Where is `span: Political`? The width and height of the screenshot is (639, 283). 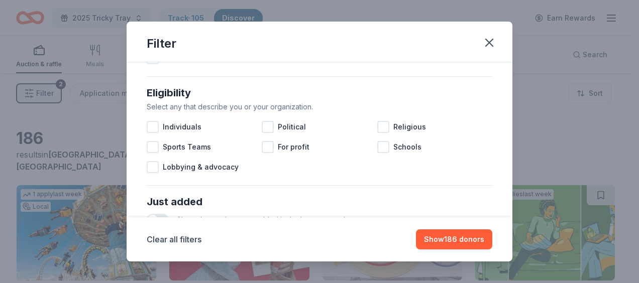
span: Political is located at coordinates (292, 127).